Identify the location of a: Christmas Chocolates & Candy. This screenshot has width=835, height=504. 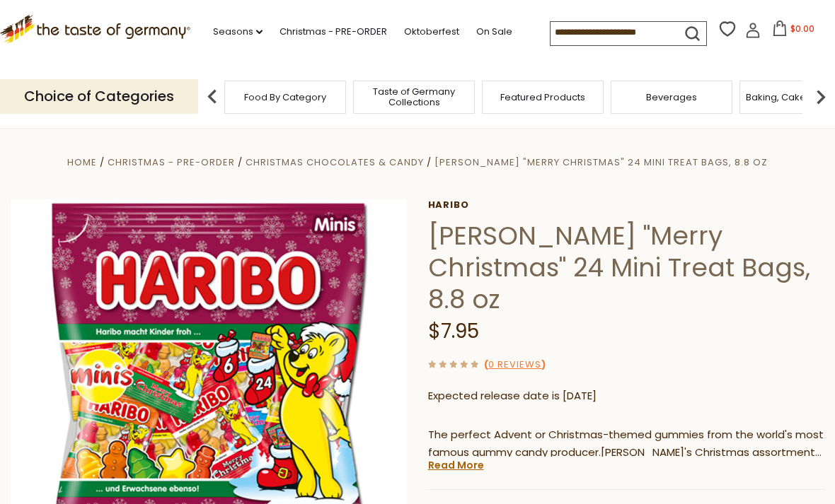
(334, 162).